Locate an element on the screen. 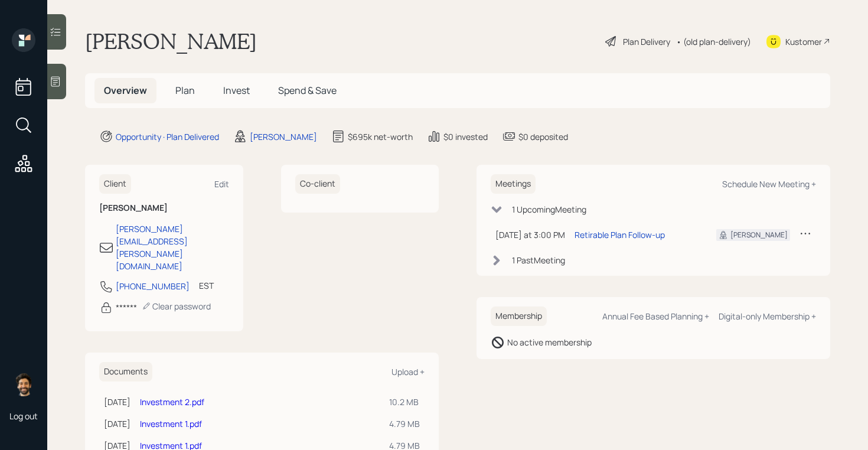 The image size is (868, 450). div: Upload + is located at coordinates (408, 371).